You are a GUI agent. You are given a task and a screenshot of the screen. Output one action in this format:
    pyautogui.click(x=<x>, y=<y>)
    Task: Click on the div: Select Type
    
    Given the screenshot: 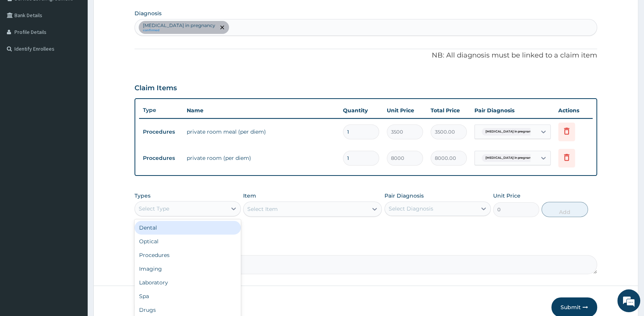 What is the action you would take?
    pyautogui.click(x=154, y=209)
    